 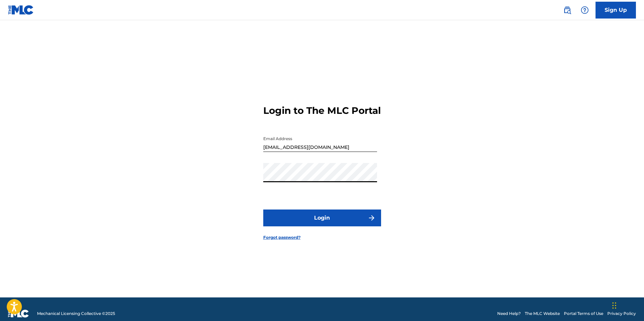 What do you see at coordinates (19, 314) in the screenshot?
I see `img: logo` at bounding box center [19, 314].